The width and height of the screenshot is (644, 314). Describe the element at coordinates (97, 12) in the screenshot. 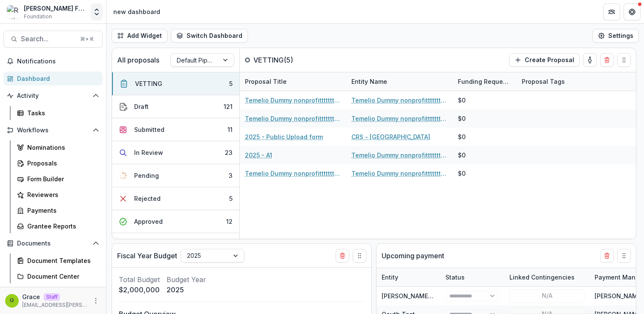

I see `button: Open entity switcher` at that location.